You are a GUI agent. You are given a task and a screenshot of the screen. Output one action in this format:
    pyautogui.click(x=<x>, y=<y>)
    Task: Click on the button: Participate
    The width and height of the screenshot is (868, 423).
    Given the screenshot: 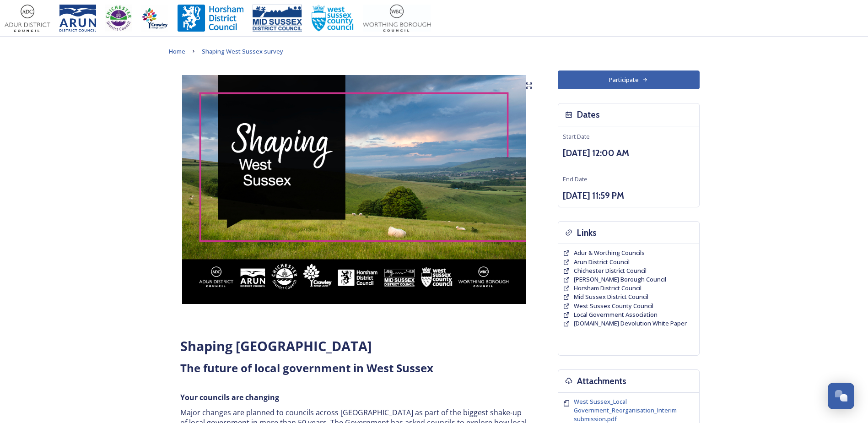 What is the action you would take?
    pyautogui.click(x=629, y=80)
    